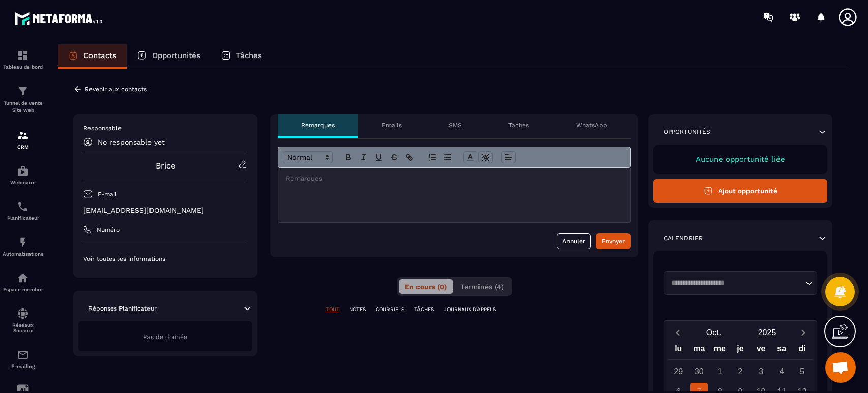  Describe the element at coordinates (107, 194) in the screenshot. I see `p: E-mail` at that location.